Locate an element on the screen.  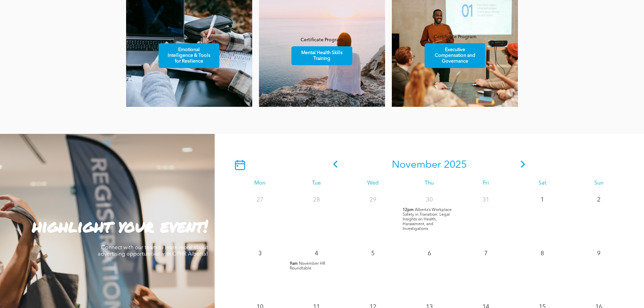
span: 2025 is located at coordinates (455, 165).